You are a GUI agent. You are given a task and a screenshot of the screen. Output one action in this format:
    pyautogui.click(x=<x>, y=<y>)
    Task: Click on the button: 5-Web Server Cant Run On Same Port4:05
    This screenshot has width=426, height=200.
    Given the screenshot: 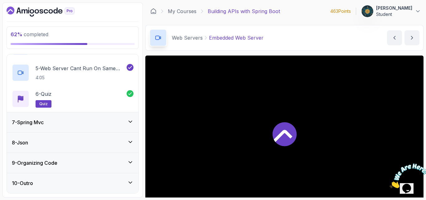 What is the action you would take?
    pyautogui.click(x=73, y=73)
    